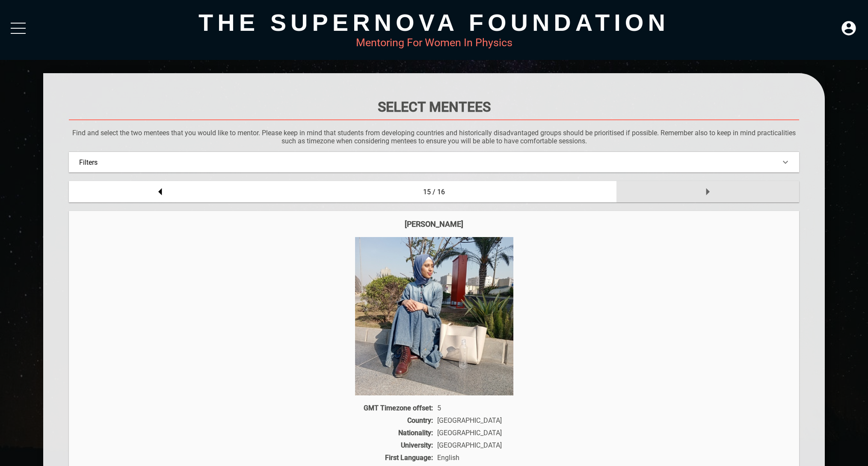 Image resolution: width=868 pixels, height=466 pixels. Describe the element at coordinates (434, 162) in the screenshot. I see `div: Filters` at that location.